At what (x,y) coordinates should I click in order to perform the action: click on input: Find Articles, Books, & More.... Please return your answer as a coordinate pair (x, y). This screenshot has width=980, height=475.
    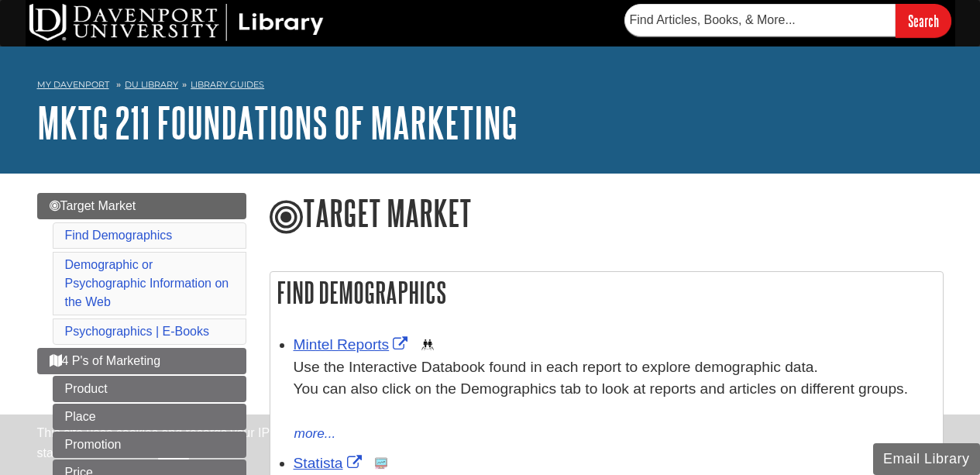
    Looking at the image, I should click on (760, 20).